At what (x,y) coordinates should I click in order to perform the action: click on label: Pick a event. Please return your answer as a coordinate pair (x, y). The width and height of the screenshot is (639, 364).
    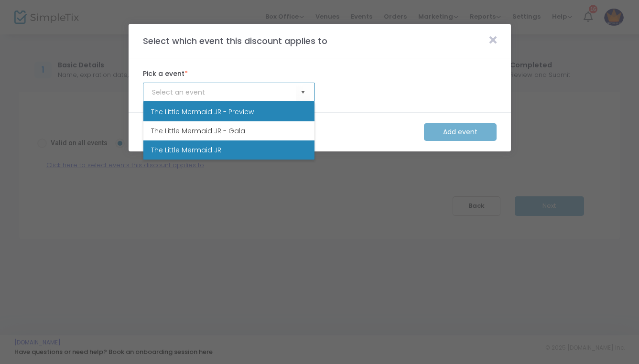
    Looking at the image, I should click on (229, 73).